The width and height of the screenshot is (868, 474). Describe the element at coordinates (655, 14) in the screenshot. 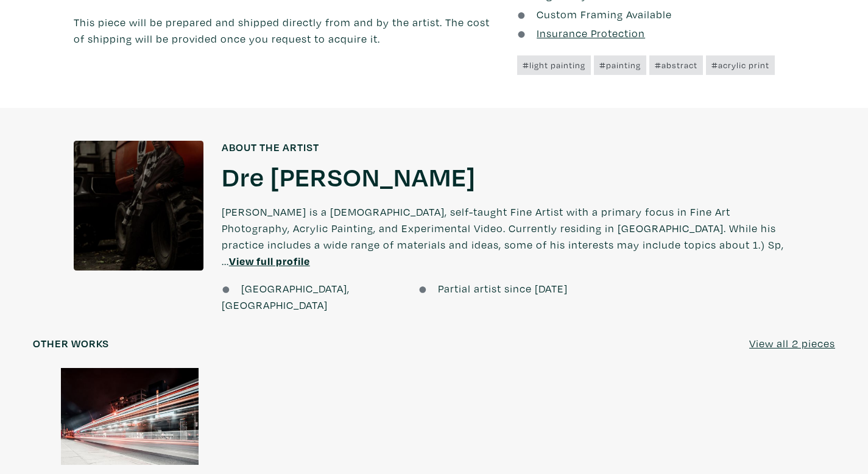

I see `li: Custom Framing Available` at that location.